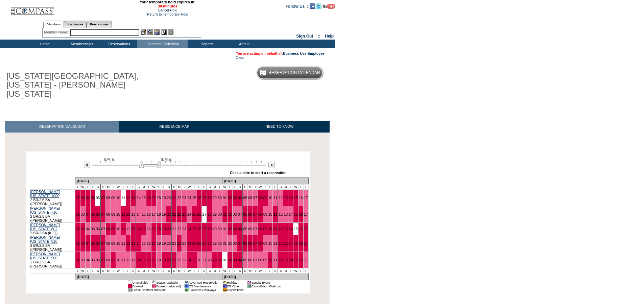 This screenshot has height=308, width=644. Describe the element at coordinates (305, 36) in the screenshot. I see `a: Sign Out` at that location.